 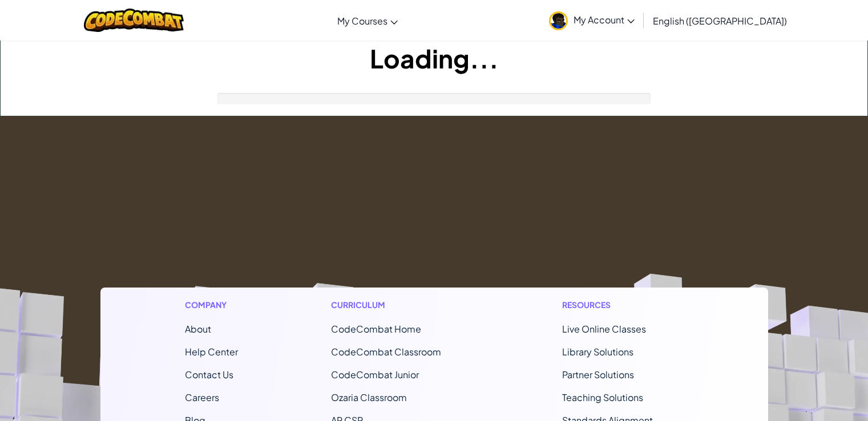 I want to click on a: CodeCombat Junior, so click(x=375, y=374).